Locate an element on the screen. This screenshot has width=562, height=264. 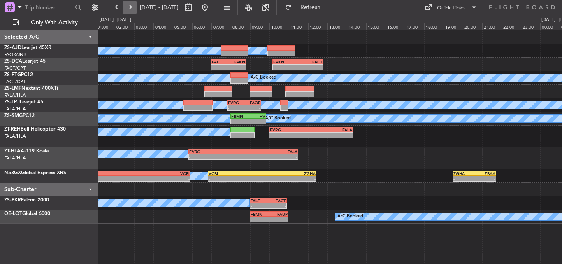
a: ZT-REHBell Helicopter 430 is located at coordinates (35, 129).